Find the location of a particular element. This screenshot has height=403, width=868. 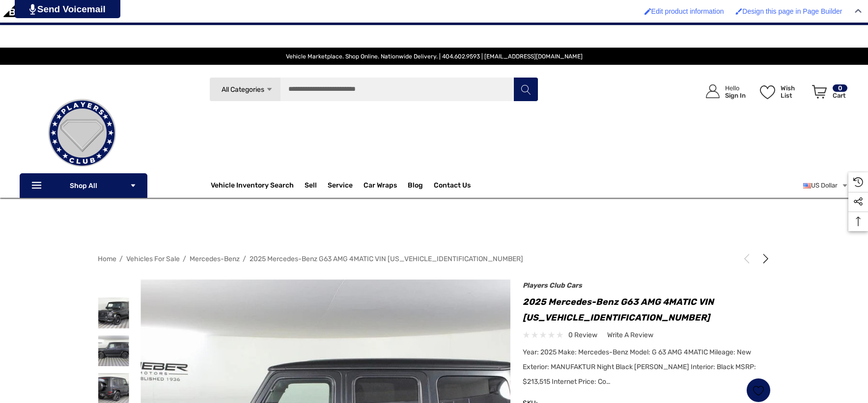

img: PjwhLS0gR2VuZXJhdG9yOiBHcmF2aXQuaW8gLS0+PHN2ZyB4bWxucz0iaHR0cDovL3d3dy53My5vcmcvMjAwMC9zdmciIHhtb... is located at coordinates (32, 10).